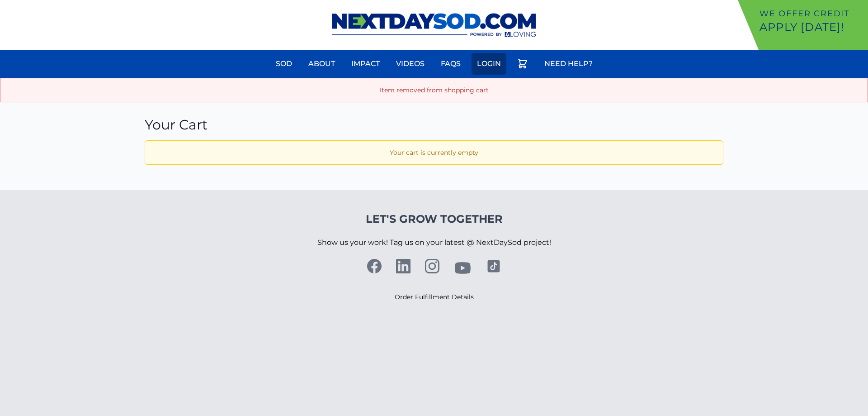  What do you see at coordinates (434, 90) in the screenshot?
I see `p: Item removed from shopping cart` at bounding box center [434, 90].